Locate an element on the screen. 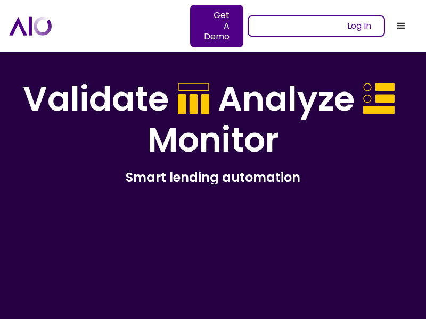 The height and width of the screenshot is (319, 426). a: Log In is located at coordinates (316, 26).